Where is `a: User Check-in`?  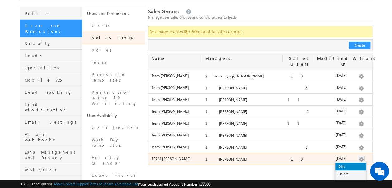
a: User Check-in is located at coordinates (114, 127).